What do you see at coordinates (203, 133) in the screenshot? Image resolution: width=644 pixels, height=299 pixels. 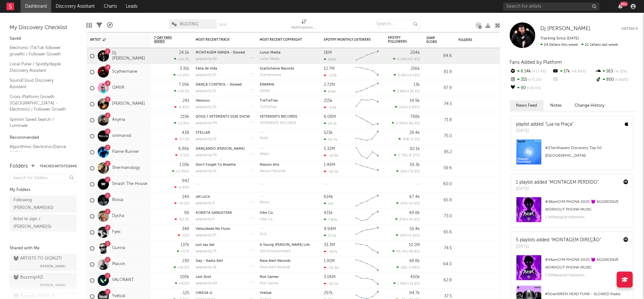 I see `a: STELLAR` at bounding box center [203, 133].